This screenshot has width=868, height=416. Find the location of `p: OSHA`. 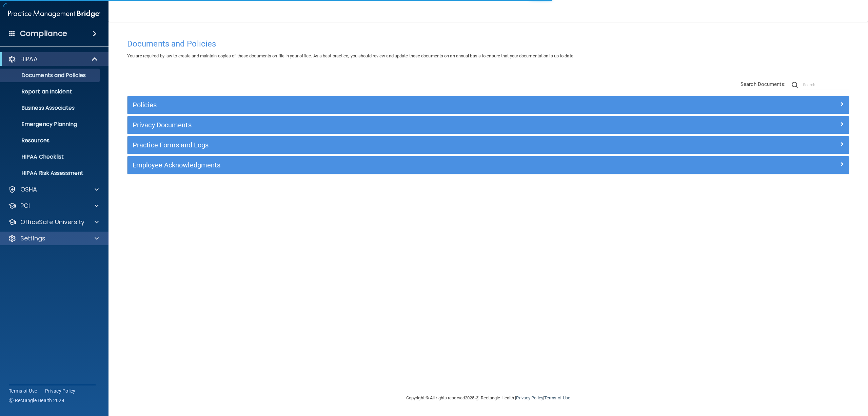

p: OSHA is located at coordinates (29, 190).